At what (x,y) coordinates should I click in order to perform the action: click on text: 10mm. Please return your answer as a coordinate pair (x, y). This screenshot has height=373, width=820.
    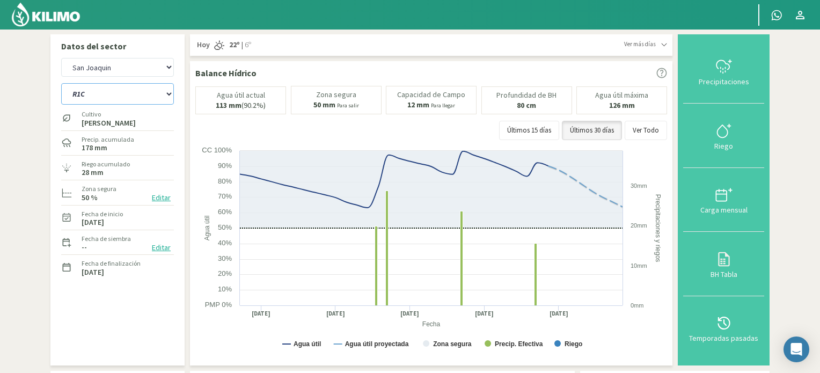
    Looking at the image, I should click on (638, 266).